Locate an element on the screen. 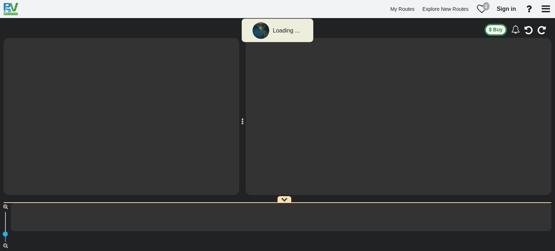 The height and width of the screenshot is (251, 555). a: 2 is located at coordinates (481, 9).